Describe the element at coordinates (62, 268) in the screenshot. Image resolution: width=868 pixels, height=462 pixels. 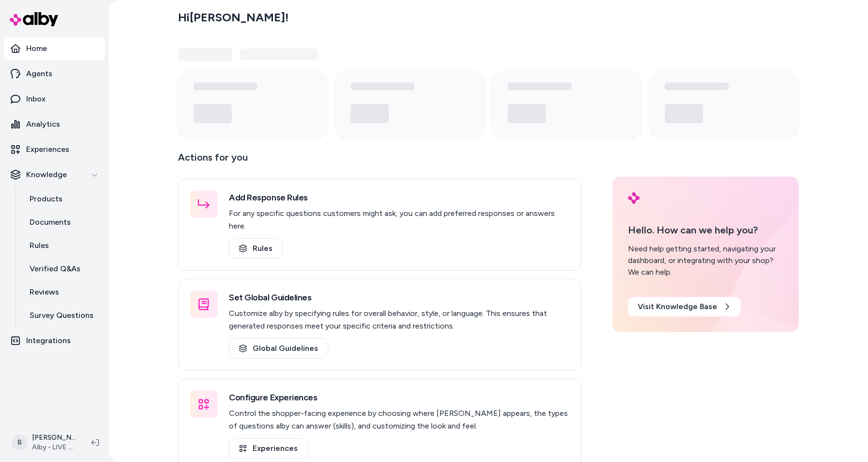
I see `a: Verified Q&As` at that location.